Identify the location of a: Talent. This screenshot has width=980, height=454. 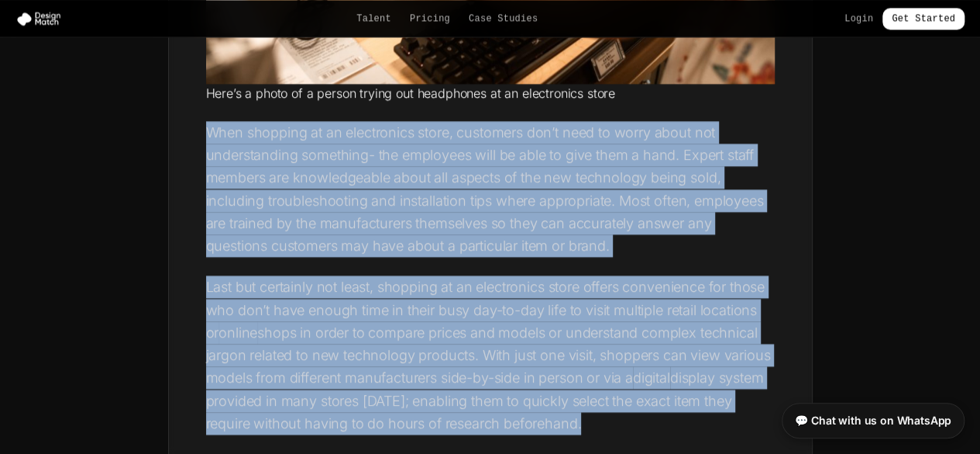
(374, 19).